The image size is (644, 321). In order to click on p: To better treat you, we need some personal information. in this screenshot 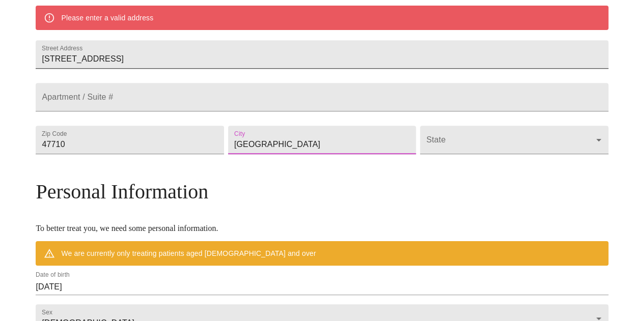, I will do `click(322, 228)`.